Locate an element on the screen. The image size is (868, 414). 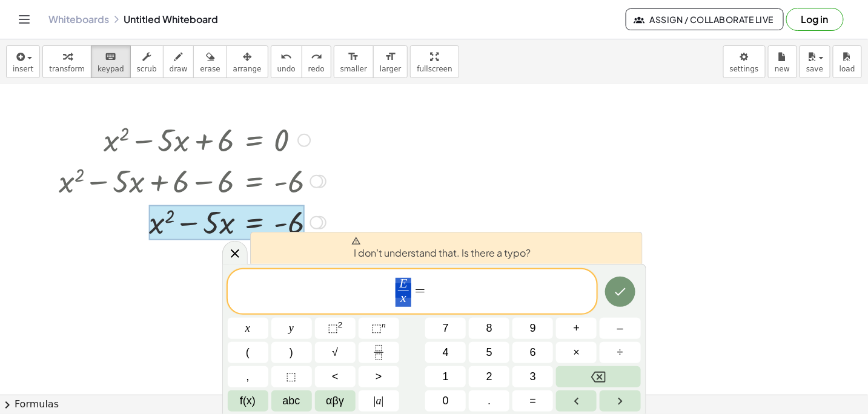
span: abc is located at coordinates (291, 401).